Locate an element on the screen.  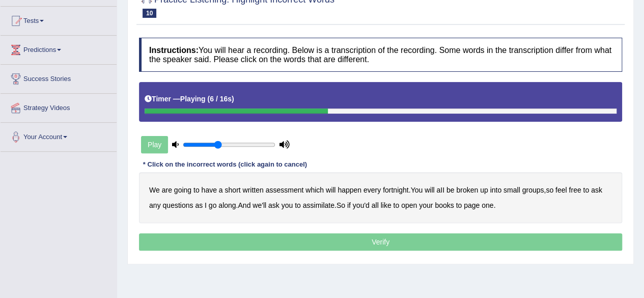
b: written is located at coordinates (252, 190).